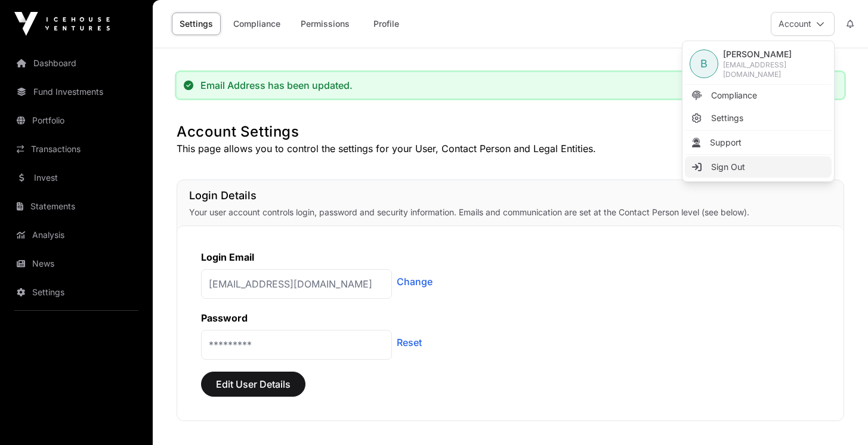 The height and width of the screenshot is (445, 868). What do you see at coordinates (76, 149) in the screenshot?
I see `a: Transactions` at bounding box center [76, 149].